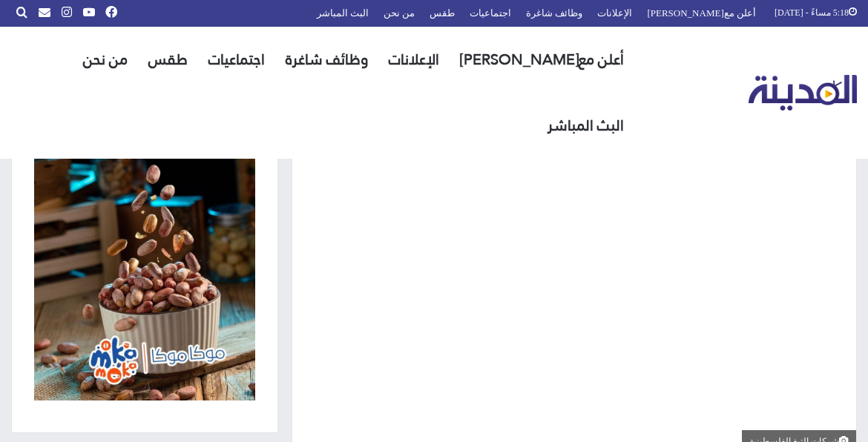  Describe the element at coordinates (167, 60) in the screenshot. I see `a: طقس` at that location.